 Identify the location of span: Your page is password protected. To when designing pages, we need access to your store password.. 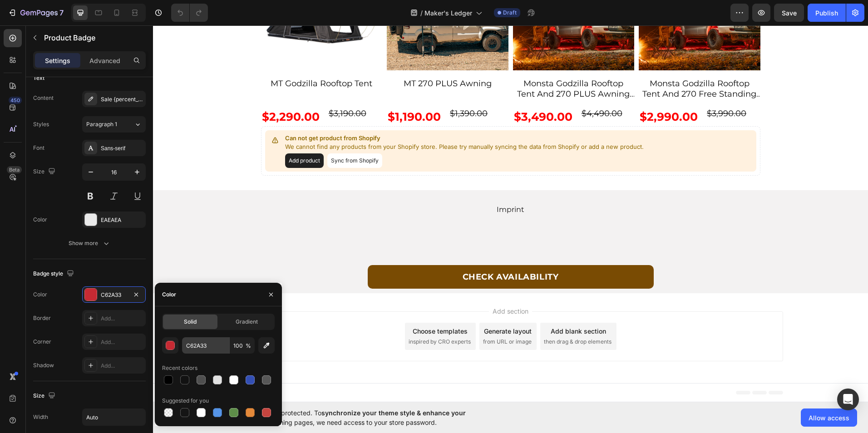
(356, 417).